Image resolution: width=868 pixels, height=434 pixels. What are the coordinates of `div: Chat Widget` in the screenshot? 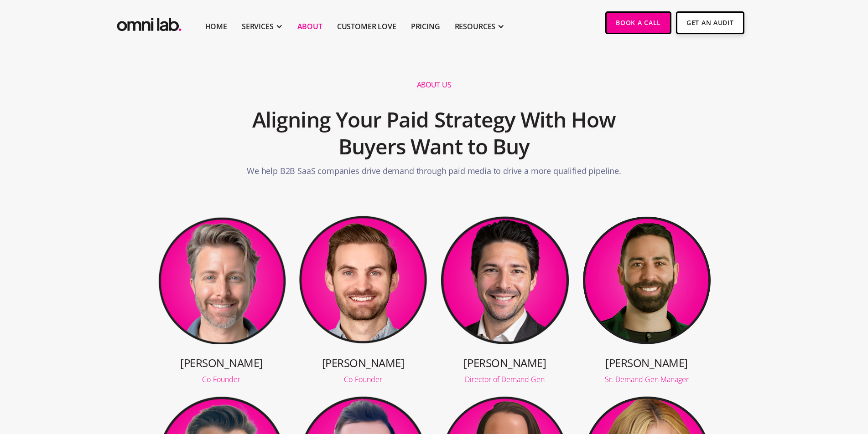 It's located at (845, 412).